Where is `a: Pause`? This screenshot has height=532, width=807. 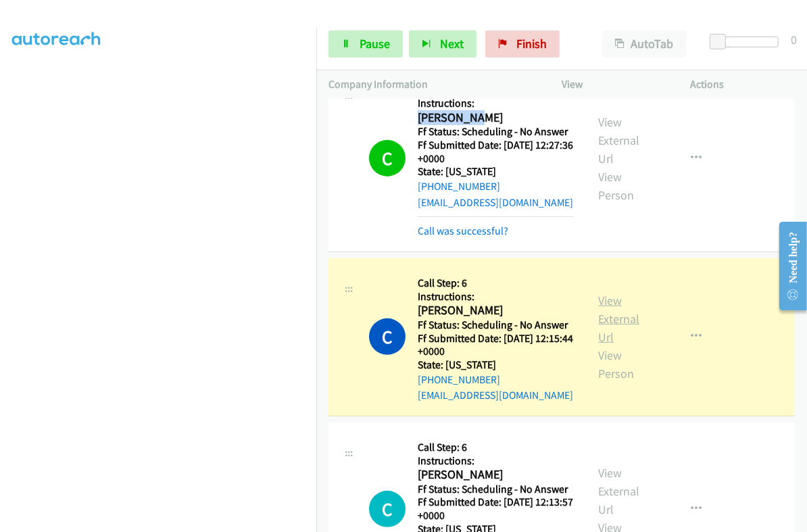
a: Pause is located at coordinates (365, 44).